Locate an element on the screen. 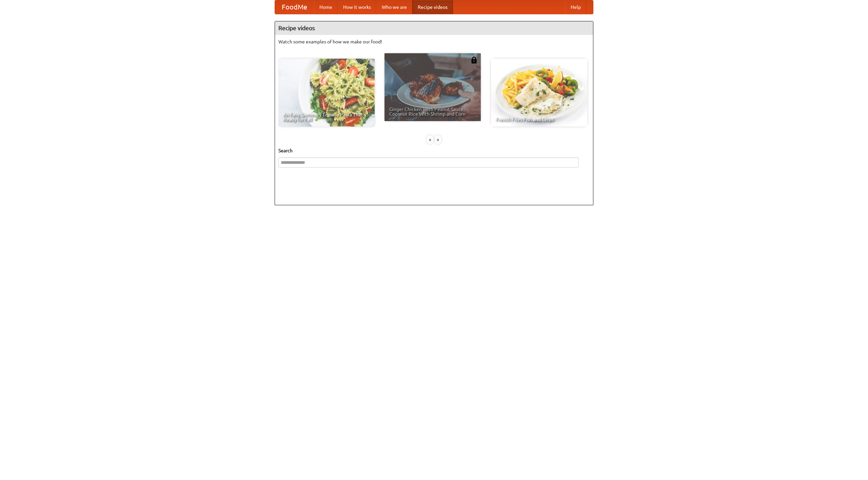 The width and height of the screenshot is (868, 480). h5: Search is located at coordinates (434, 150).